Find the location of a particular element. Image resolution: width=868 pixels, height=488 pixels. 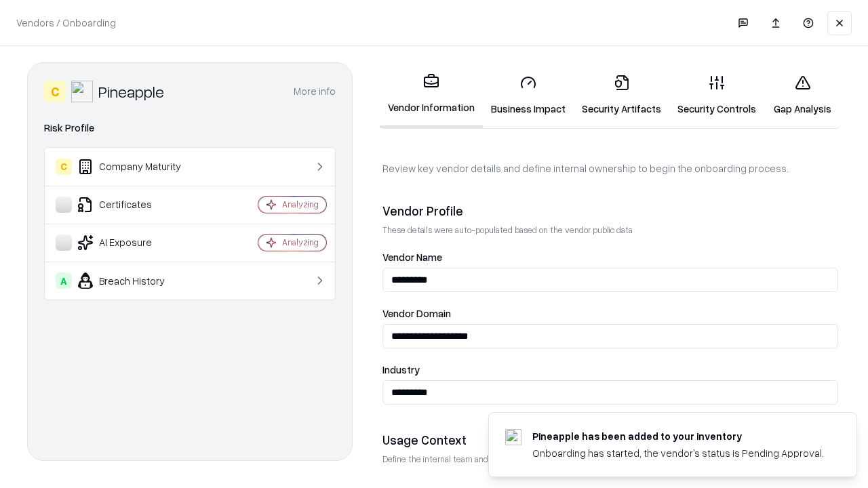

p: Review key vendor details and define internal ownership to begin the onboarding process. is located at coordinates (610, 168).